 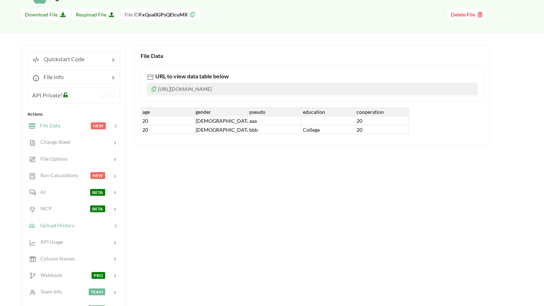 What do you see at coordinates (382, 112) in the screenshot?
I see `div: cooperation` at bounding box center [382, 112].